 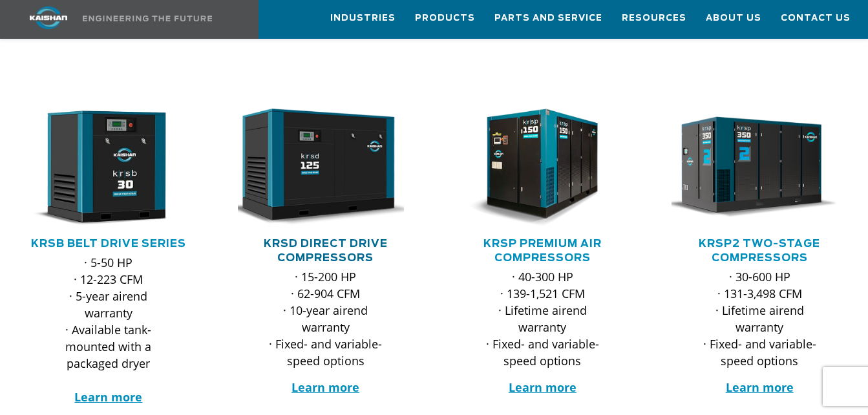 What do you see at coordinates (147, 18) in the screenshot?
I see `img: Engineering the future` at bounding box center [147, 18].